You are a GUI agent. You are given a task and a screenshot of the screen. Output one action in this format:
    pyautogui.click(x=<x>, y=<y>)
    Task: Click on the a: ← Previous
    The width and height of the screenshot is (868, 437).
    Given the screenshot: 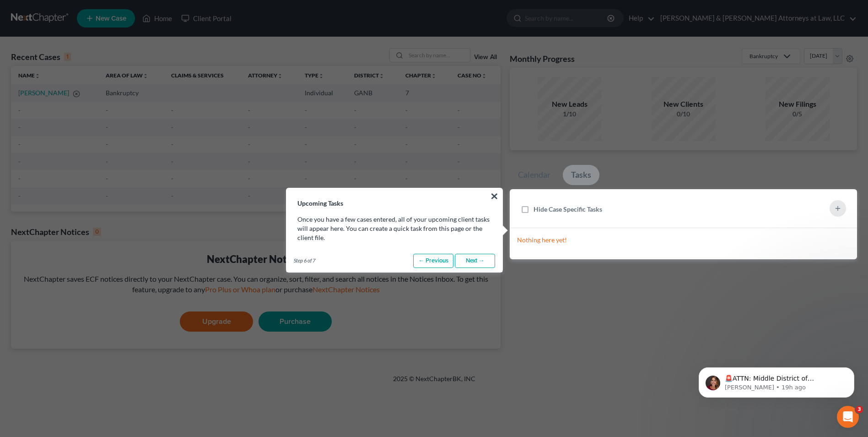 What is the action you would take?
    pyautogui.click(x=434, y=261)
    